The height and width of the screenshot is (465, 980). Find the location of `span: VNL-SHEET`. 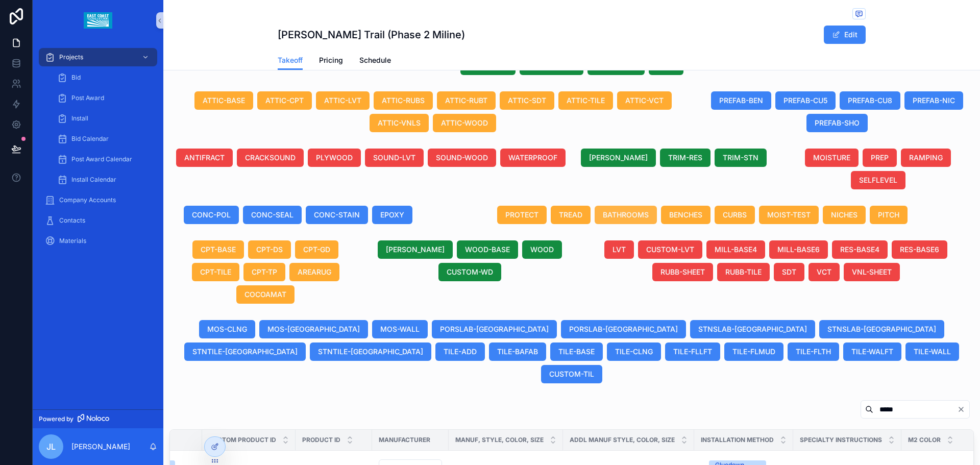

span: VNL-SHEET is located at coordinates (872, 272).